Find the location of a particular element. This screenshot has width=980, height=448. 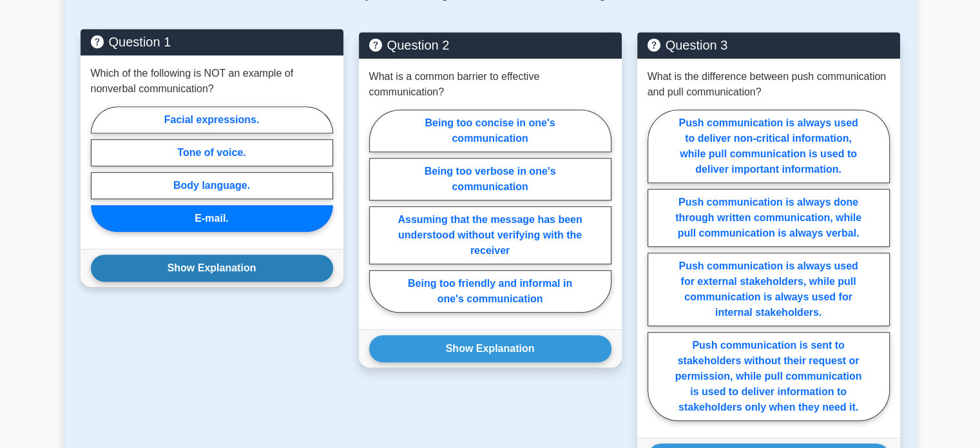

label: Push communication is always used to deliver non-critical information, while pull communication i... is located at coordinates (769, 147).